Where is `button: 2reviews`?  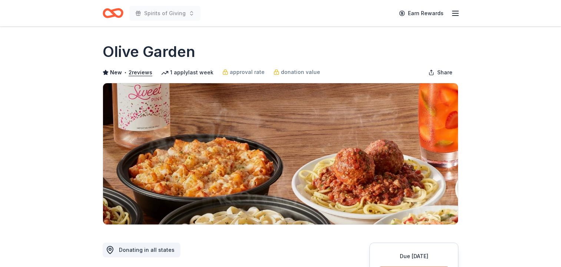 button: 2reviews is located at coordinates (140, 73).